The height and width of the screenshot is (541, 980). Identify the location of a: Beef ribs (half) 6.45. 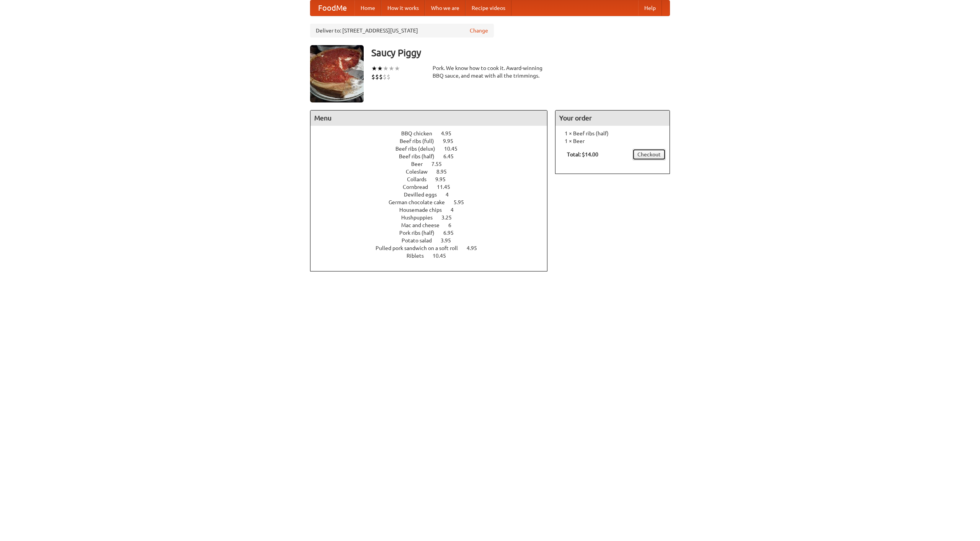
(433, 157).